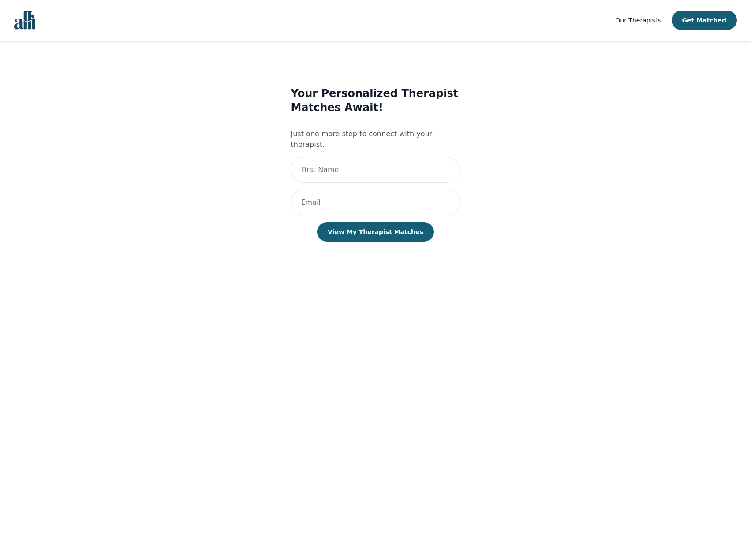 Image resolution: width=751 pixels, height=560 pixels. I want to click on a: Our Therapists, so click(638, 21).